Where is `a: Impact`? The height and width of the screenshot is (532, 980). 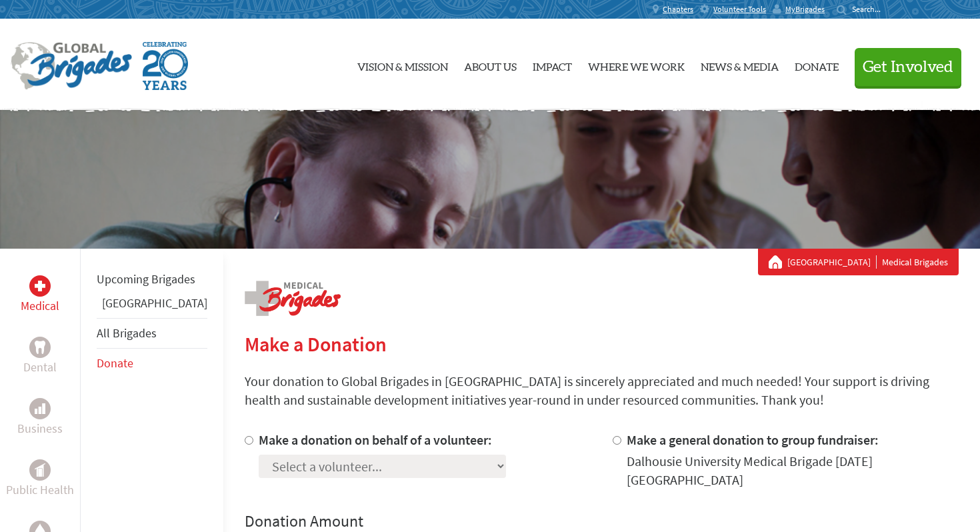
a: Impact is located at coordinates (552, 65).